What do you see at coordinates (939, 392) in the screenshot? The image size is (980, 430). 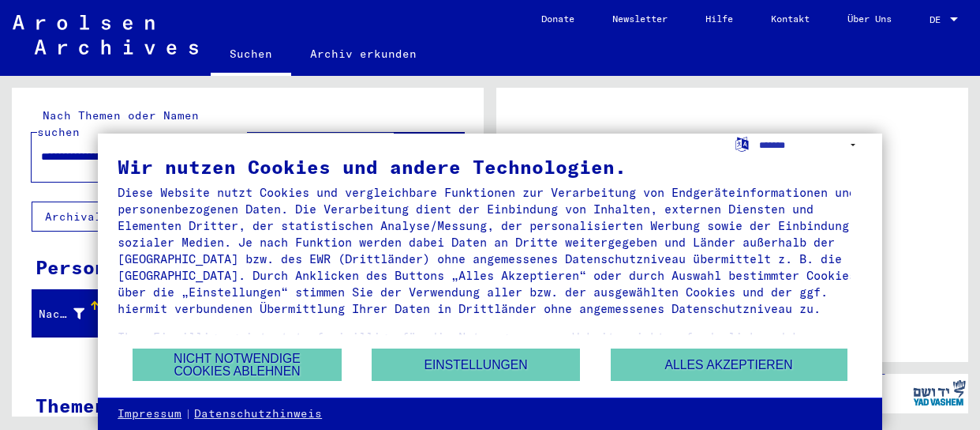 I see `img: yv_logo.png` at bounding box center [939, 392].